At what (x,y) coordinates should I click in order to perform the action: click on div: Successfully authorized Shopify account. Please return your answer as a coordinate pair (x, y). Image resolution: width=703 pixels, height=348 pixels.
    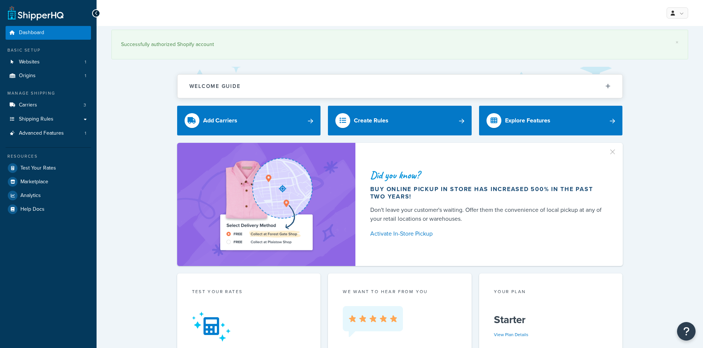
    Looking at the image, I should click on (400, 45).